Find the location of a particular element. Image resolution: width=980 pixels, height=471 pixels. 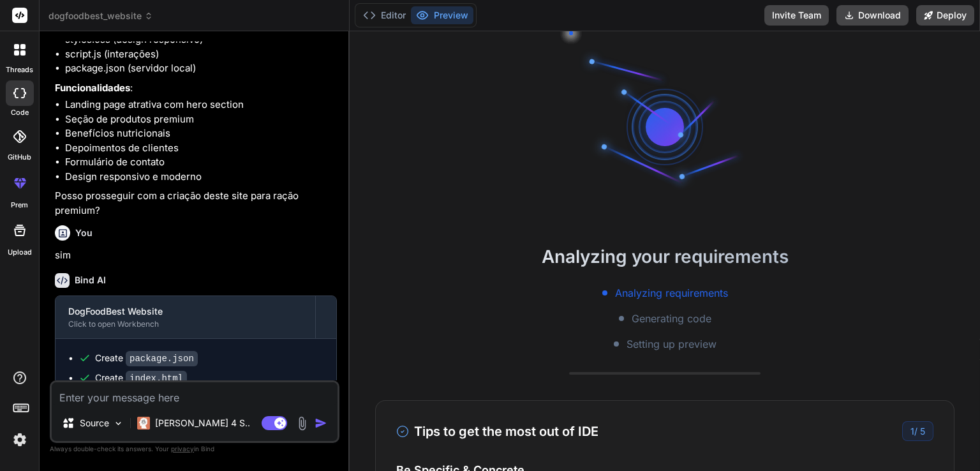

span: Analyzing requirements is located at coordinates (672, 293).